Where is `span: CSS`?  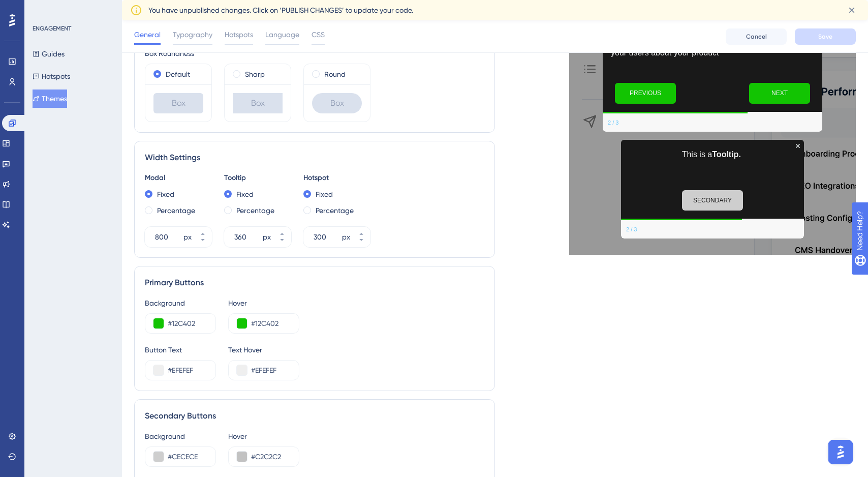
span: CSS is located at coordinates (318, 35).